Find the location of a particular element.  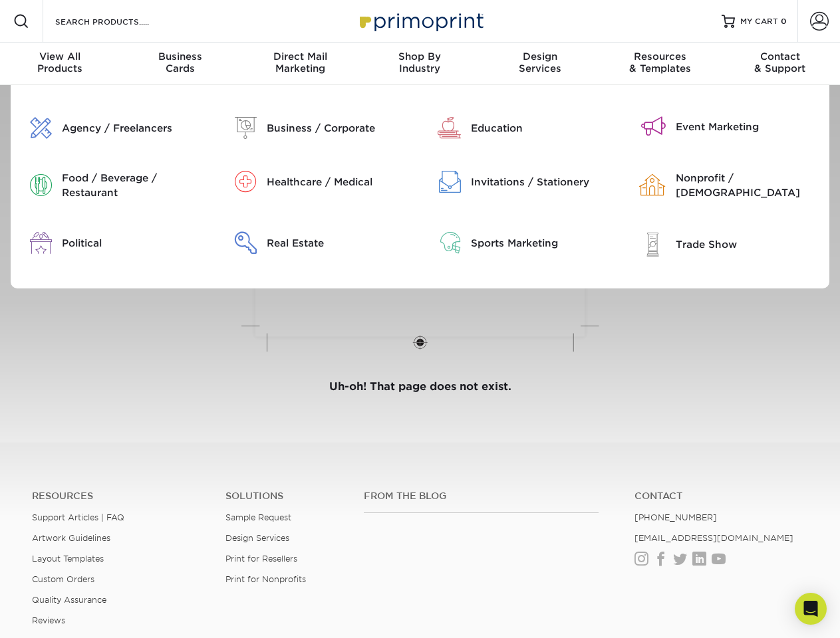

a: BusinessCards is located at coordinates (180, 64).